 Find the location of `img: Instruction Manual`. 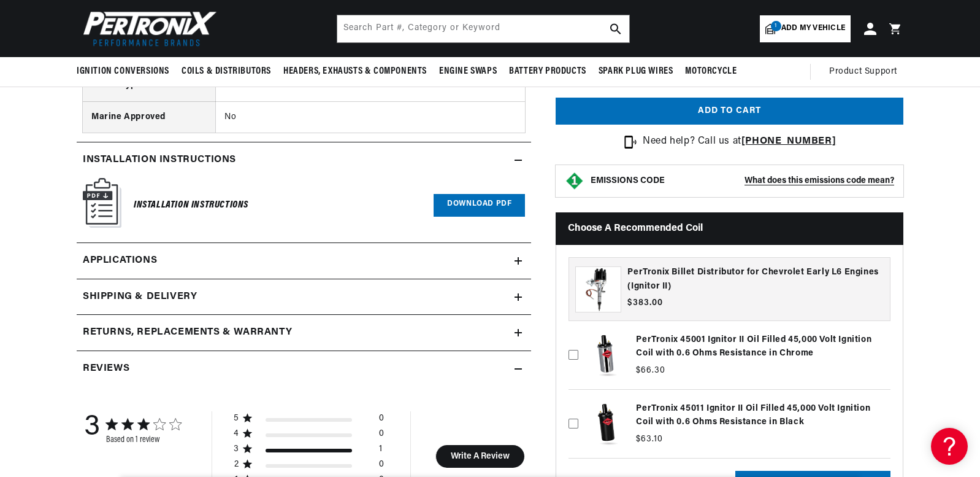

img: Instruction Manual is located at coordinates (102, 202).